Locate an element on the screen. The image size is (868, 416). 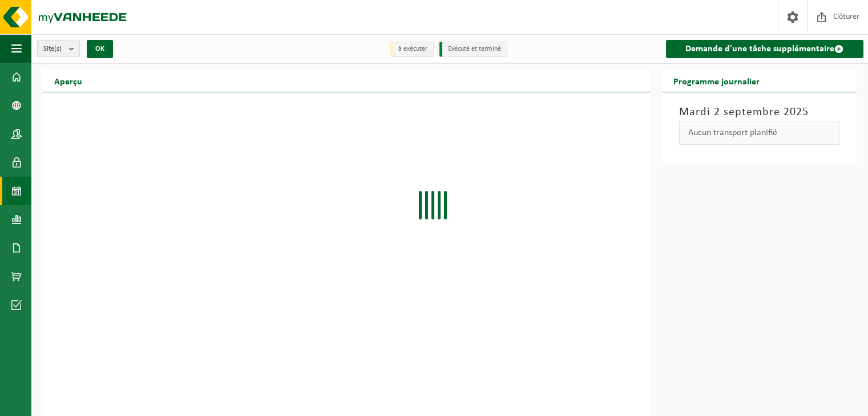
div: Aucun transport planifié is located at coordinates (760, 133).